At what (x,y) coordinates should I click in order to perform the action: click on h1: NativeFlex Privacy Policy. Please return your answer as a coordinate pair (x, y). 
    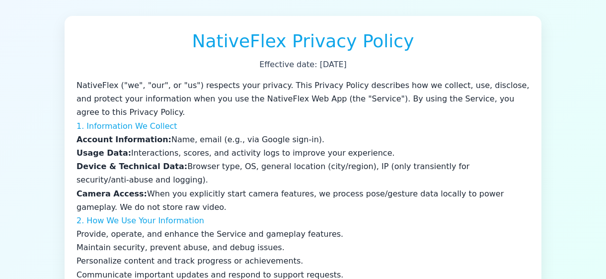
    Looking at the image, I should click on (303, 41).